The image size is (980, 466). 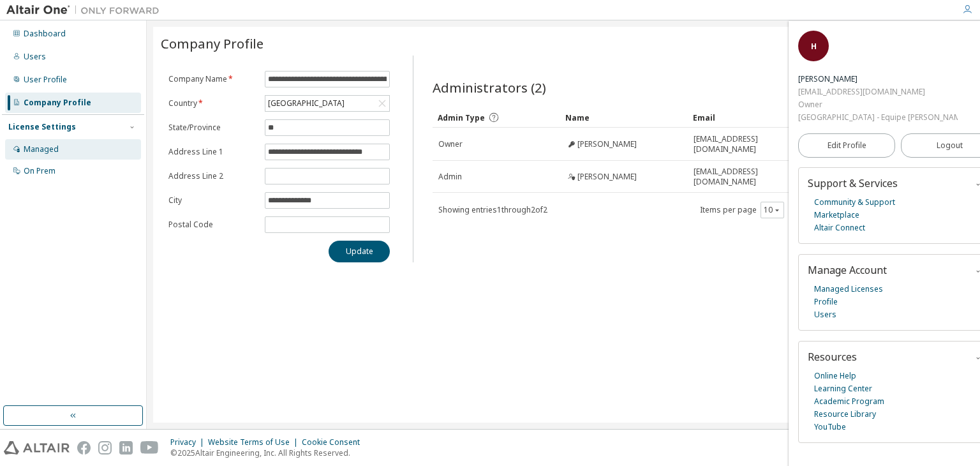 I want to click on img: youtube.svg, so click(x=149, y=448).